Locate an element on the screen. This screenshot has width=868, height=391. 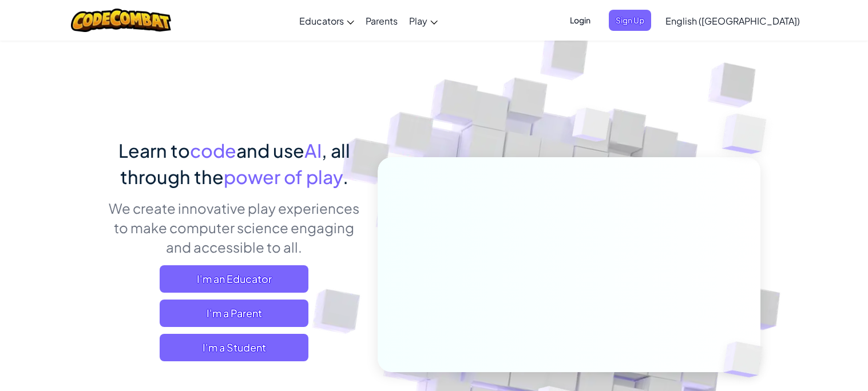
a: Educators is located at coordinates (326, 21).